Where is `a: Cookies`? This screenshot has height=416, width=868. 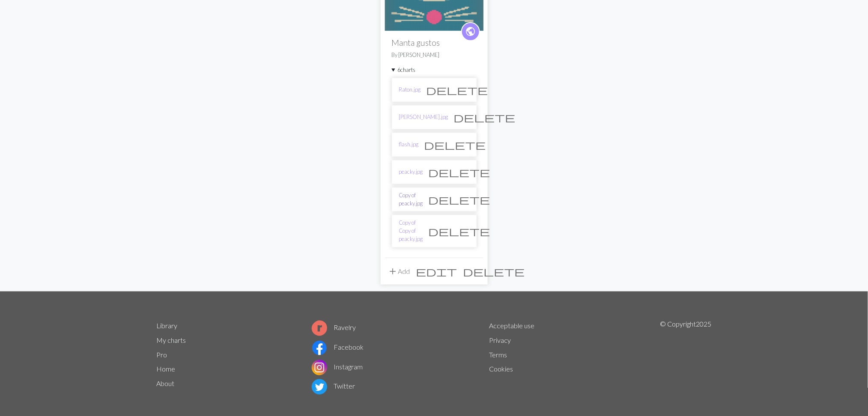 a: Cookies is located at coordinates (502, 368).